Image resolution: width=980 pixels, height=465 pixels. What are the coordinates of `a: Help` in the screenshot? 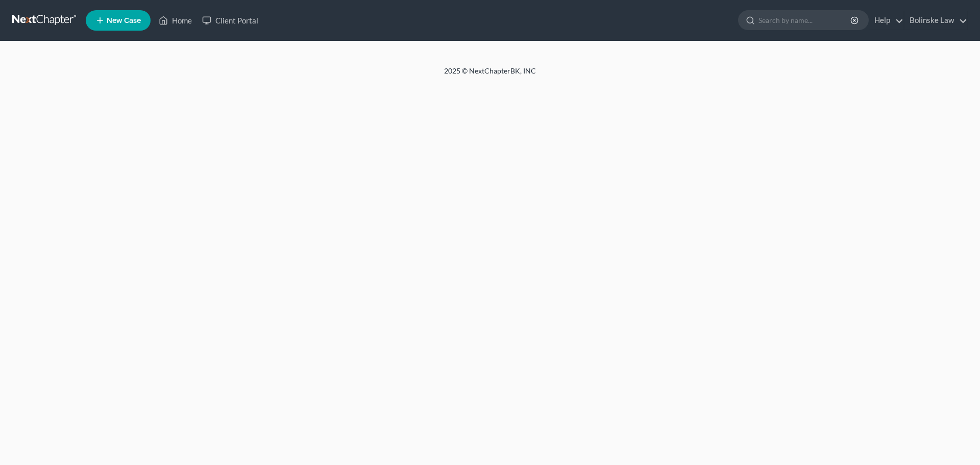 It's located at (886, 20).